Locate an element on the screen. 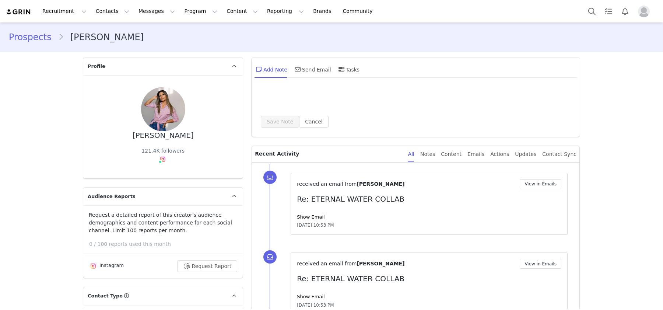 Image resolution: width=663 pixels, height=310 pixels. div: Emails is located at coordinates (476, 154).